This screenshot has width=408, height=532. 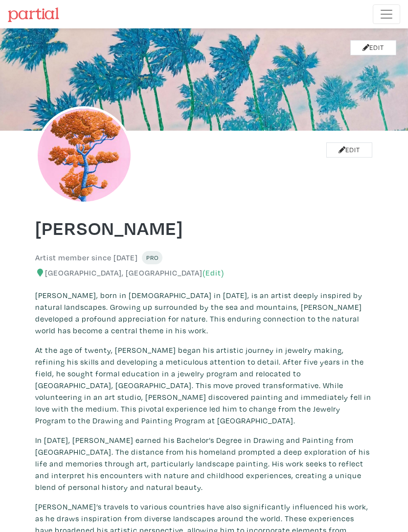 What do you see at coordinates (373, 48) in the screenshot?
I see `a: Edit` at bounding box center [373, 48].